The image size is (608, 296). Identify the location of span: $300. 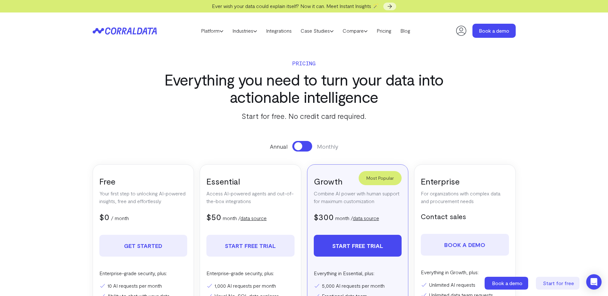
(324, 217).